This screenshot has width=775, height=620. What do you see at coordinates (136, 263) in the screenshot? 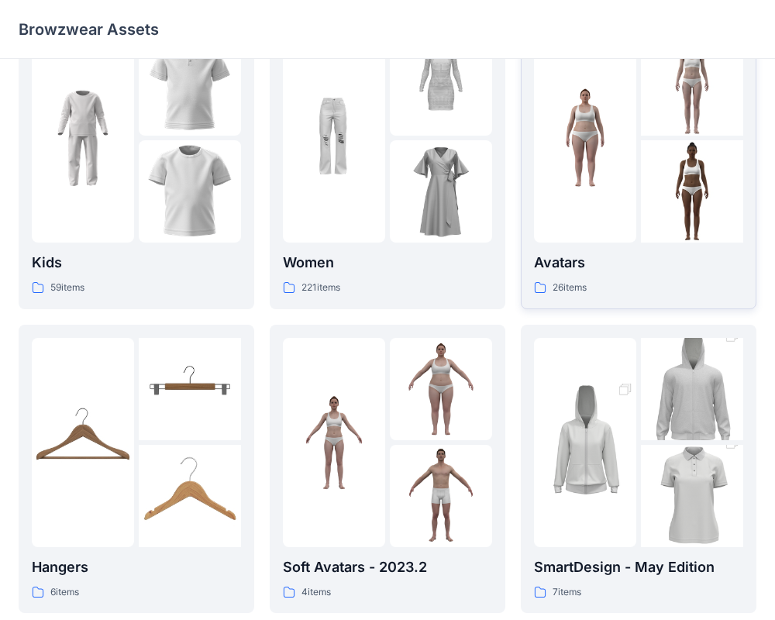
I see `p: Kids` at bounding box center [136, 263].